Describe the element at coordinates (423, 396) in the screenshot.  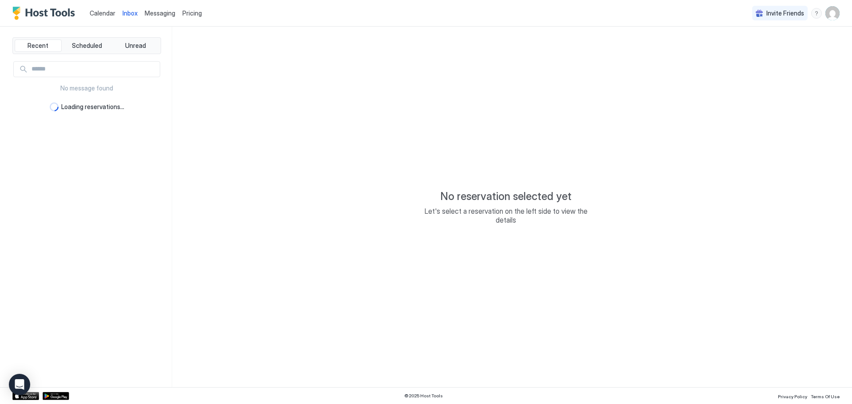
I see `span: © 2025 Host Tools` at that location.